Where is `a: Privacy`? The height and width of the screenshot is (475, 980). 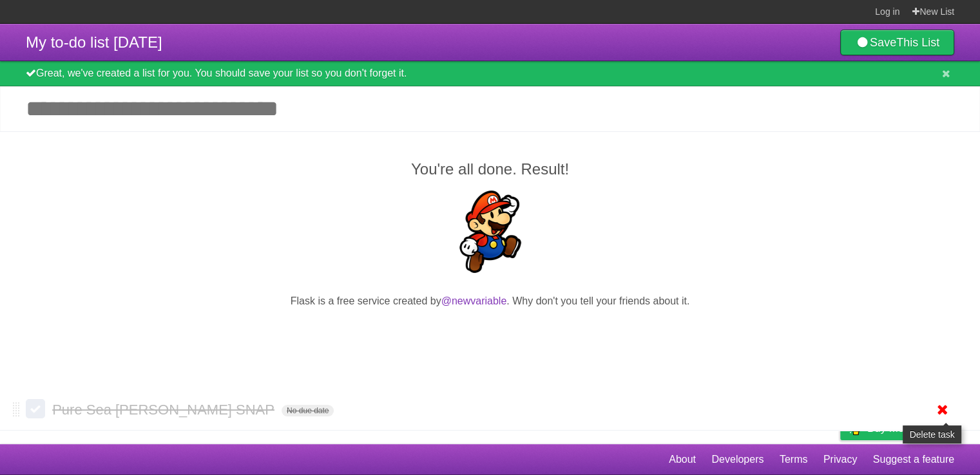
a: Privacy is located at coordinates (840, 460).